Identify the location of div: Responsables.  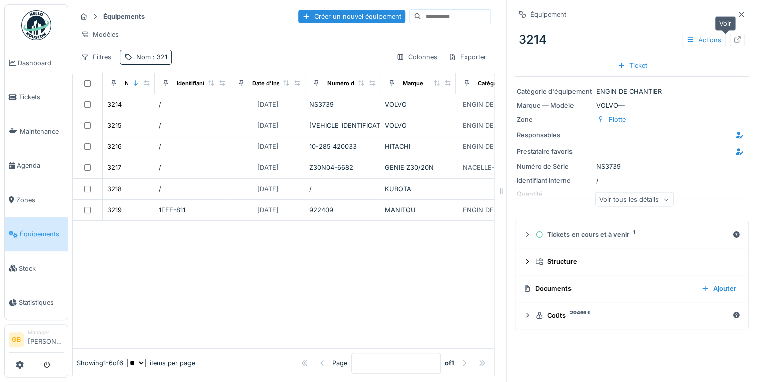
(554, 135).